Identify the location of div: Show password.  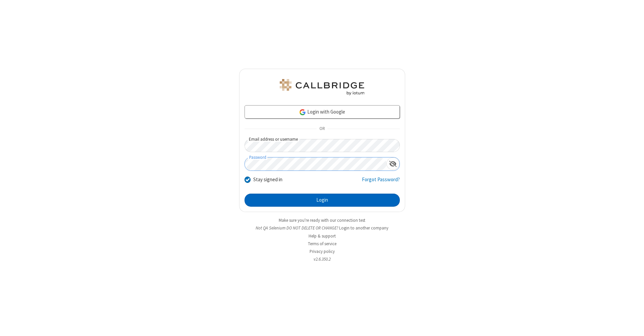
(393, 164).